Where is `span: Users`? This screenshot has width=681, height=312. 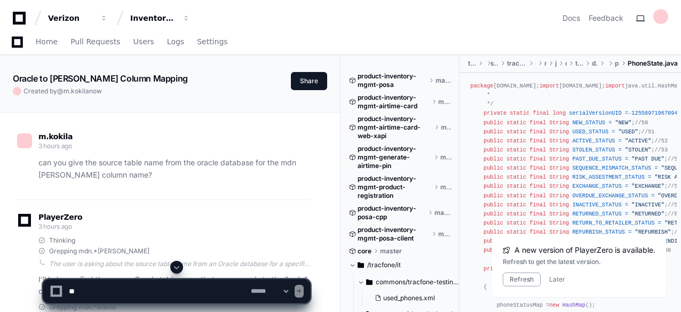
span: Users is located at coordinates (143, 42).